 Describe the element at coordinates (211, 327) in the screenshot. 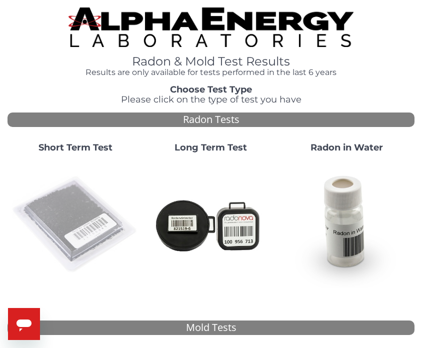

I see `div: Mold Tests` at that location.